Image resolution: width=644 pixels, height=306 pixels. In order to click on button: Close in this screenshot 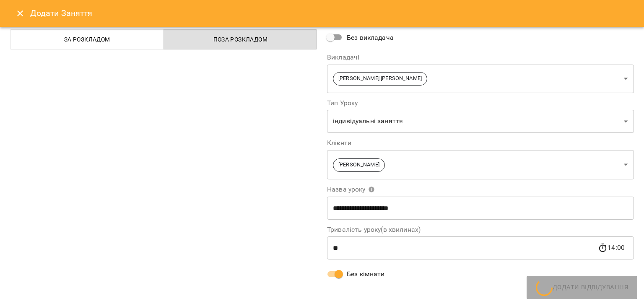, I will do `click(20, 14)`.